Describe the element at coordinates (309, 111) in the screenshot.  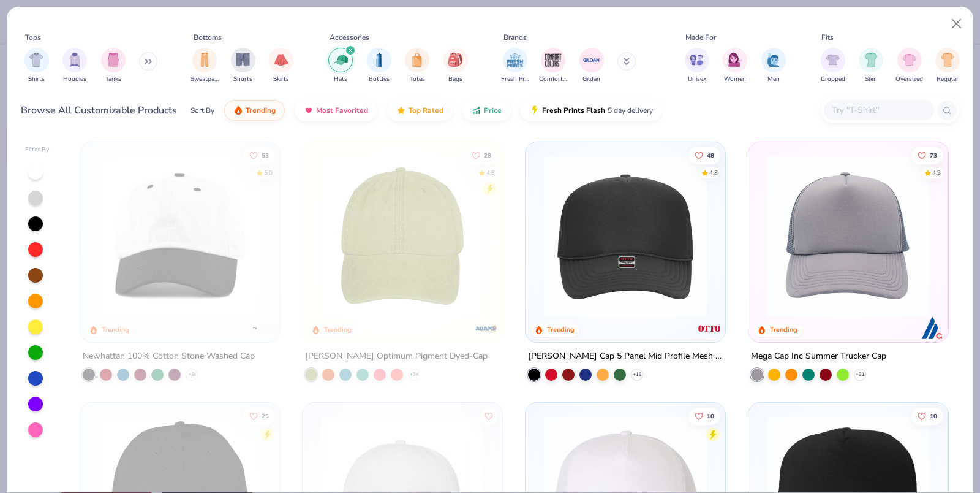
I see `img: most_fav.gif` at that location.